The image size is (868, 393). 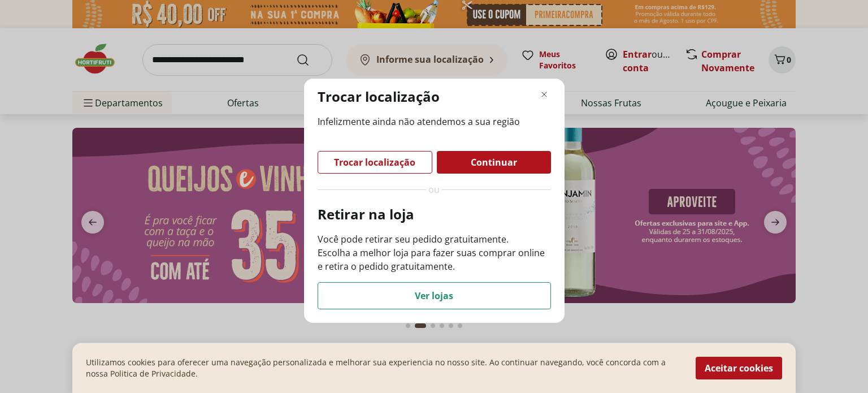 I want to click on span: ou, so click(x=434, y=189).